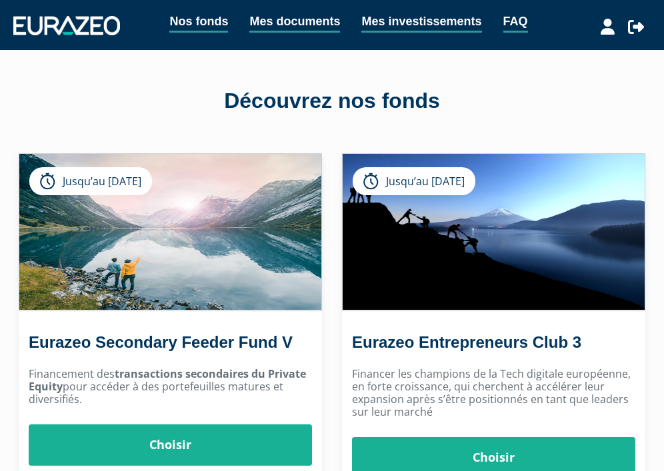  Describe the element at coordinates (332, 101) in the screenshot. I see `div: Découvrez nos fonds` at that location.